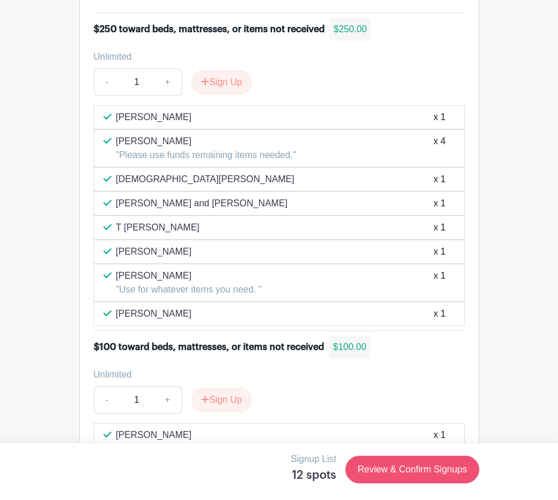  Describe the element at coordinates (412, 470) in the screenshot. I see `a: Review & Confirm Signups` at that location.